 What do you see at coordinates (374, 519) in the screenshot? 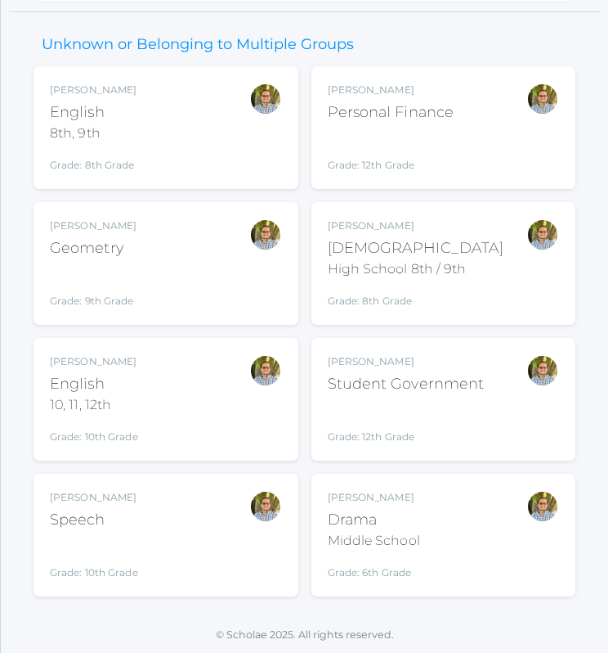
I see `div: Drama` at bounding box center [374, 519].